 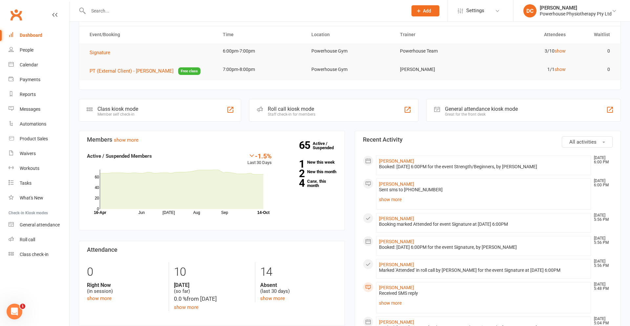 What do you see at coordinates (291, 114) in the screenshot?
I see `div: Staff check-in for members` at bounding box center [291, 114].